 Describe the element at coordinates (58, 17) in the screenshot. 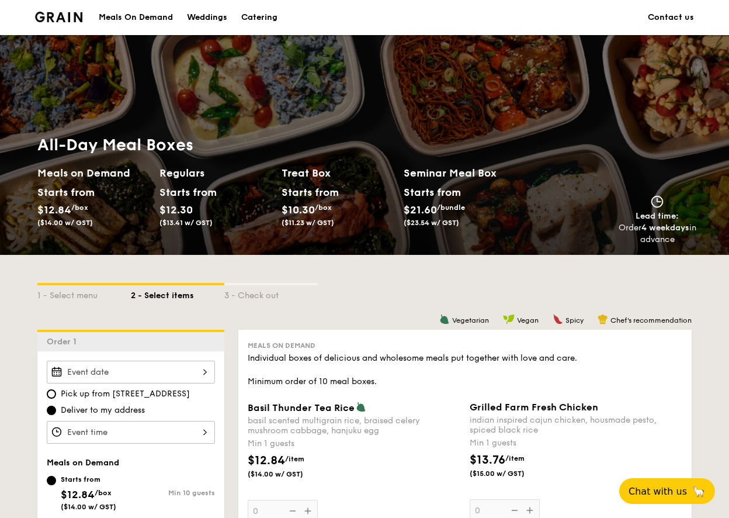

I see `img: Grain` at that location.